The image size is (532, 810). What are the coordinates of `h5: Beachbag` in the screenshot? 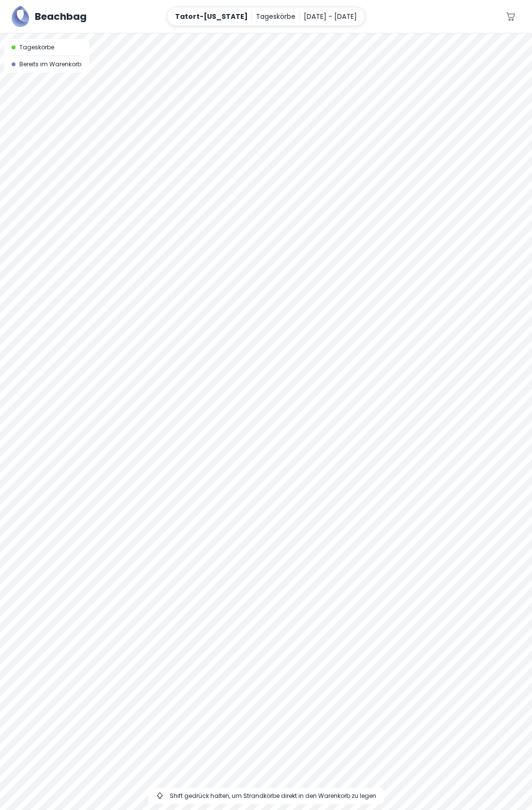 It's located at (61, 16).